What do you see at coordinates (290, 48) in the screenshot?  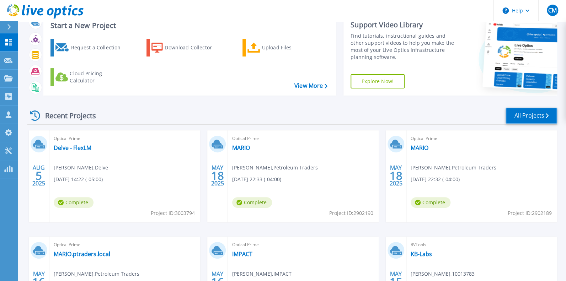 I see `div: Upload Files` at bounding box center [290, 48].